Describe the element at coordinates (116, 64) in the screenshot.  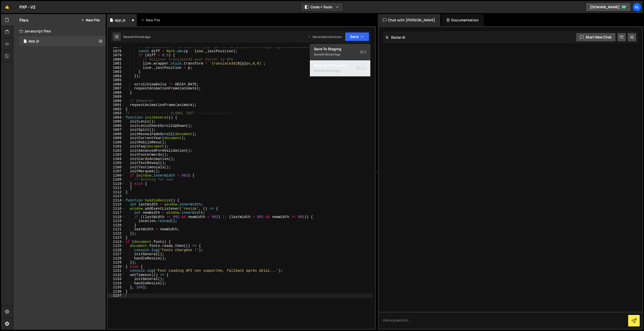
I see `div: 1081` at that location.